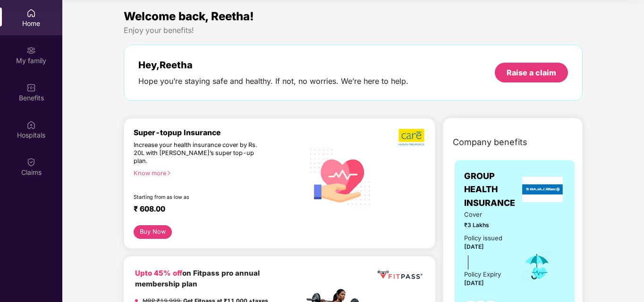 This screenshot has height=302, width=644. I want to click on div: ₹ 608.00, so click(214, 211).